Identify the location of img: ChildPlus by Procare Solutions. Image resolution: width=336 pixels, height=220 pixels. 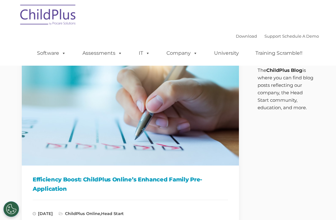
(48, 16).